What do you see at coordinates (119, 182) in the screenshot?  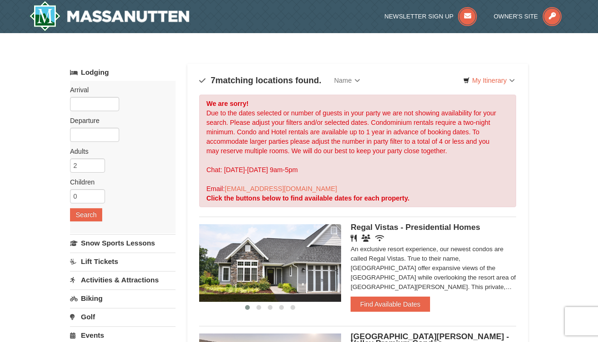 I see `label: Children` at bounding box center [119, 182].